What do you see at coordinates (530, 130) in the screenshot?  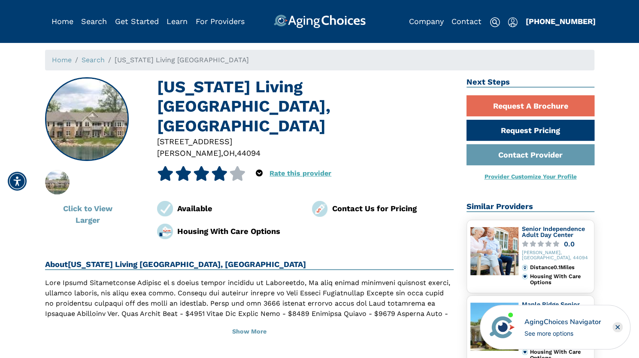 I see `a: Request Pricing` at bounding box center [530, 130].